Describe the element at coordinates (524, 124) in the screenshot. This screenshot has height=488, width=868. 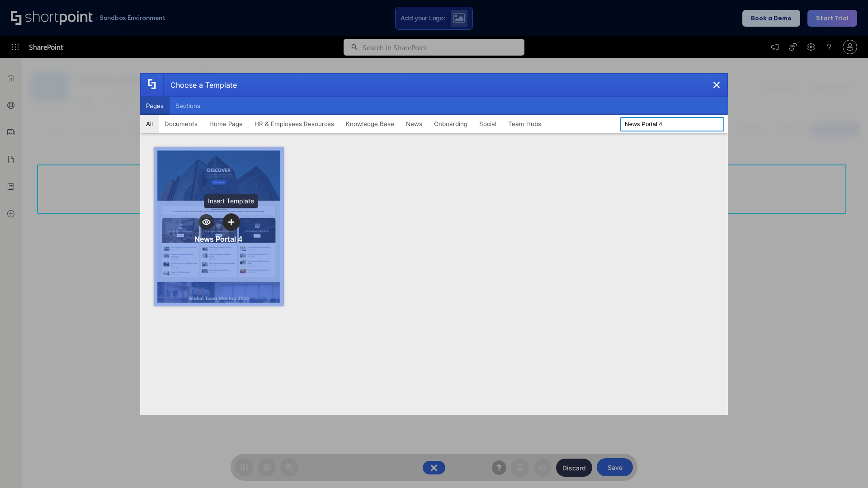
I see `button: Team Hubs` at that location.